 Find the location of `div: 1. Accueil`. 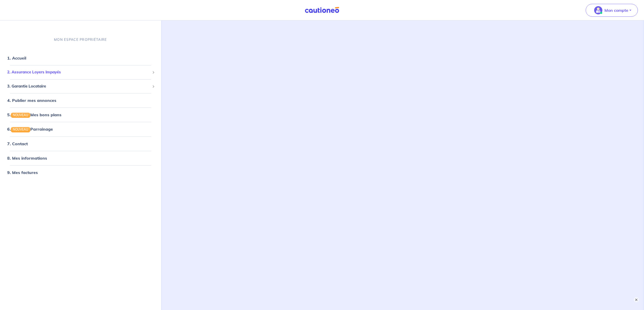

div: 1. Accueil is located at coordinates (80, 58).